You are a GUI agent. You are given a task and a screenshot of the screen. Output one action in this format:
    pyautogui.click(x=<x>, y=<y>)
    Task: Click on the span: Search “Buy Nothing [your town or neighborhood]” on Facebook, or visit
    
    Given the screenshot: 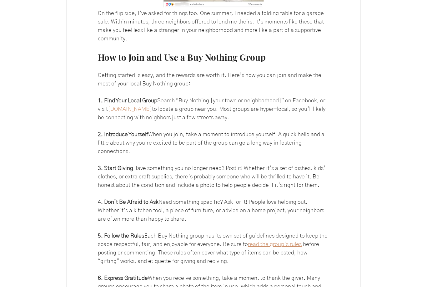 What is the action you would take?
    pyautogui.click(x=212, y=105)
    